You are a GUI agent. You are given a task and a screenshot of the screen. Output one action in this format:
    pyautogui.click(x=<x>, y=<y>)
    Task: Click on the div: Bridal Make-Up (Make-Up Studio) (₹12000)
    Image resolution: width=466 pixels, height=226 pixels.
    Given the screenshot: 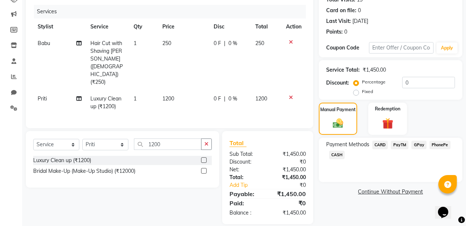 What is the action you would take?
    pyautogui.click(x=84, y=171)
    